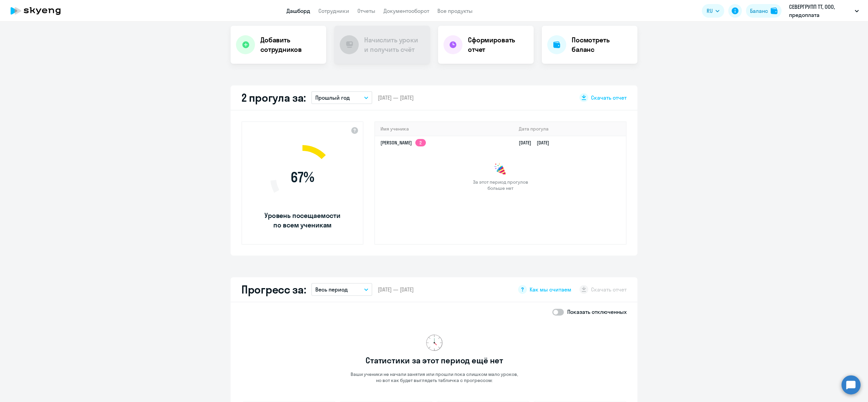  What do you see at coordinates (393, 45) in the screenshot?
I see `h4: Начислить уроки и получить счёт` at bounding box center [393, 45].